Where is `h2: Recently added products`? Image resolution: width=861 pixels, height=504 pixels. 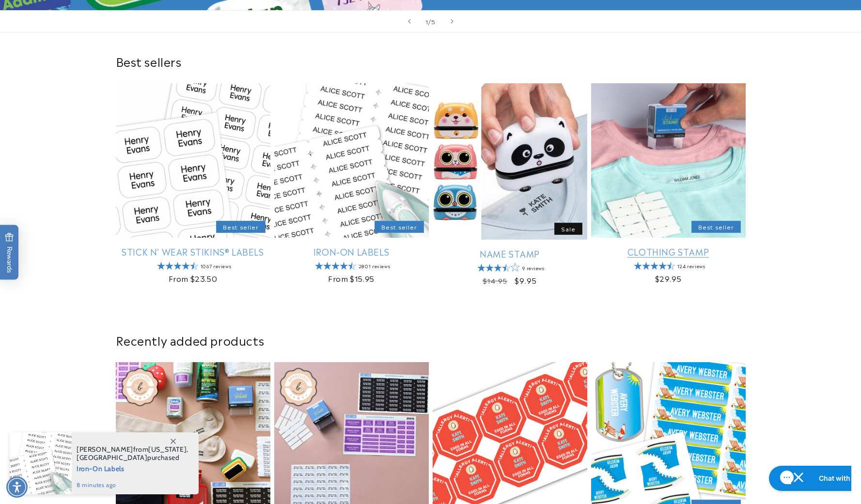
h2: Recently added products is located at coordinates (431, 340).